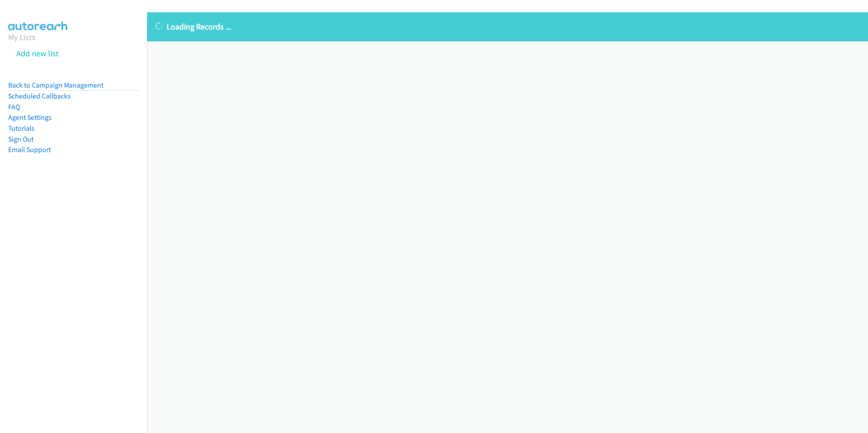 This screenshot has height=433, width=868. What do you see at coordinates (56, 85) in the screenshot?
I see `a: Back to Campaign Management` at bounding box center [56, 85].